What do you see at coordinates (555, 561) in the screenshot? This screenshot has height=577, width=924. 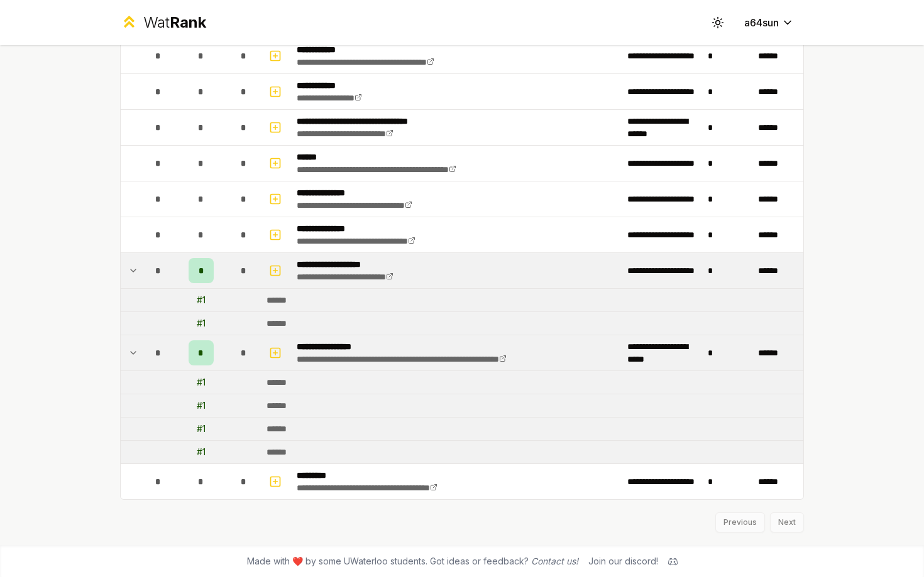 I see `a: Contact us!` at bounding box center [555, 561].